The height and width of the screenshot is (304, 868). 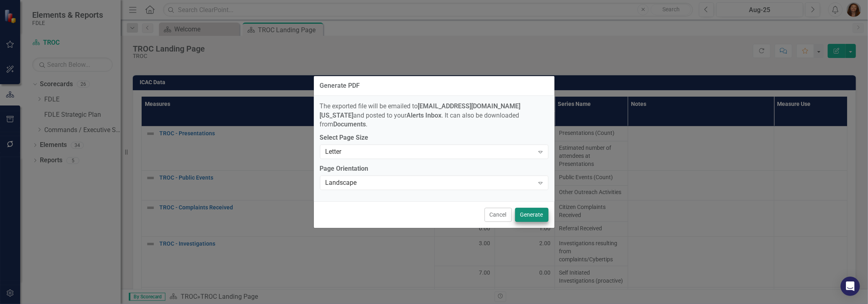 What do you see at coordinates (430, 183) in the screenshot?
I see `div: Landscape` at bounding box center [430, 183].